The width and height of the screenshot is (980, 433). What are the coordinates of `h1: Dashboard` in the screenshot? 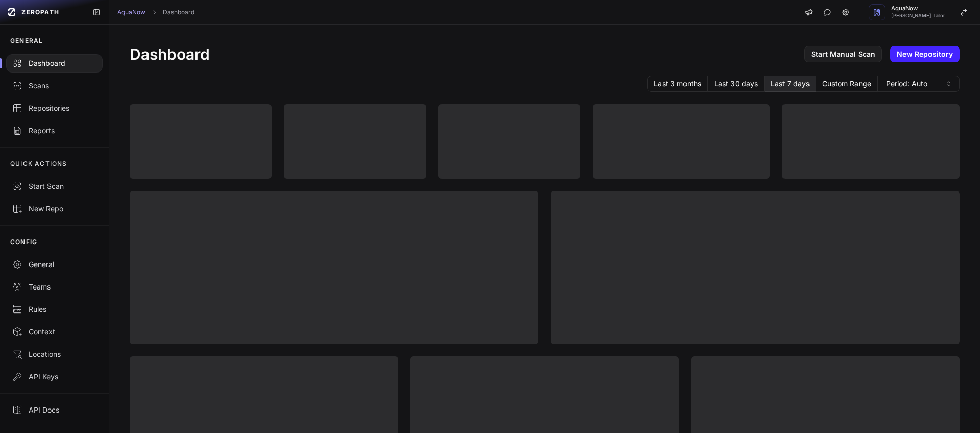 It's located at (170, 54).